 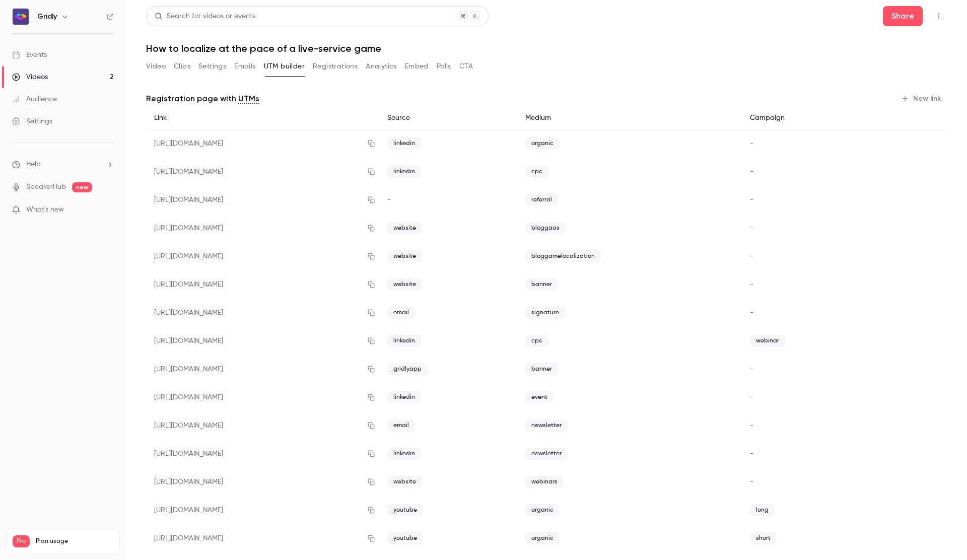 What do you see at coordinates (544, 482) in the screenshot?
I see `span: webinars` at bounding box center [544, 482].